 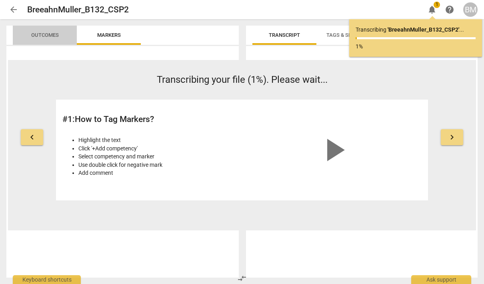 I want to click on div: Ask support, so click(x=441, y=280).